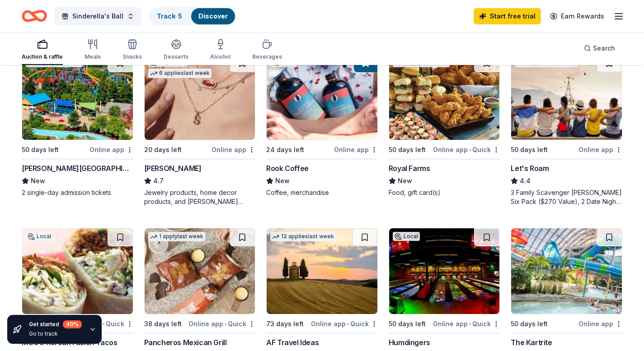 This screenshot has width=644, height=351. What do you see at coordinates (445, 271) in the screenshot?
I see `img: Image for Humdingers` at bounding box center [445, 271].